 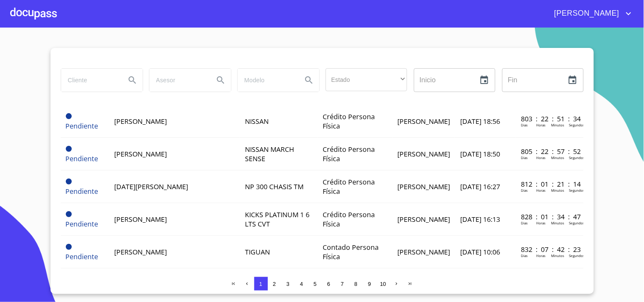 I want to click on span: KICKS PLATINUM 1 6 LTS CVT, so click(x=277, y=219).